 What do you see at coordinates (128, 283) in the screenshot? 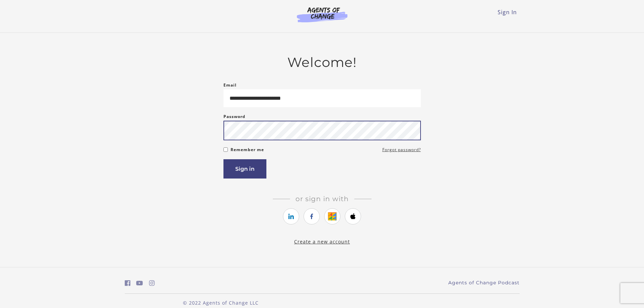
I see `a: https://www.facebook.com/groups/aswbtestprep (Open in a new window)` at bounding box center [128, 283].